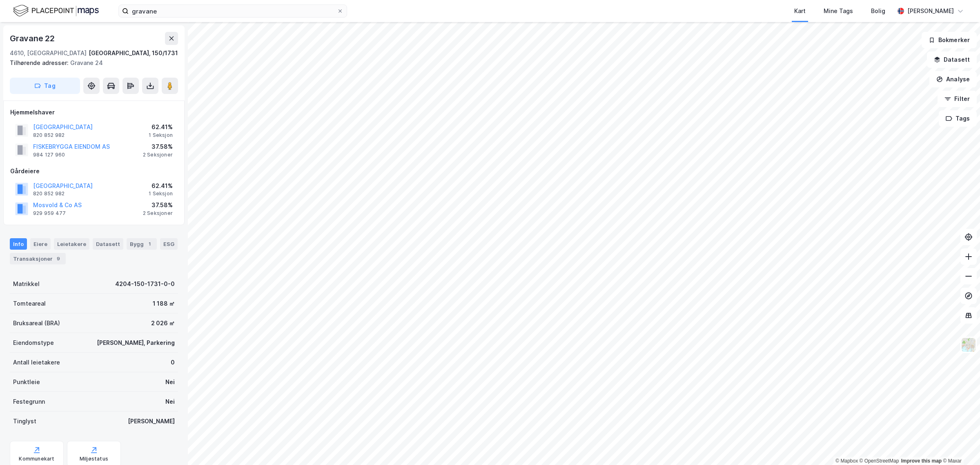  What do you see at coordinates (29, 303) in the screenshot?
I see `div: Tomteareal` at bounding box center [29, 303].